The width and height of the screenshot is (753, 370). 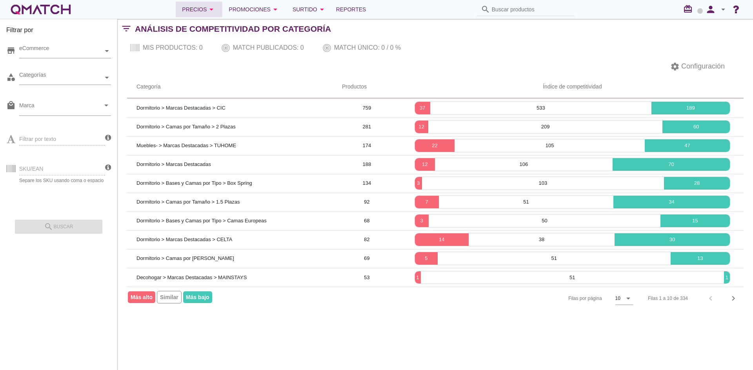 I want to click on td: 174, so click(x=366, y=146).